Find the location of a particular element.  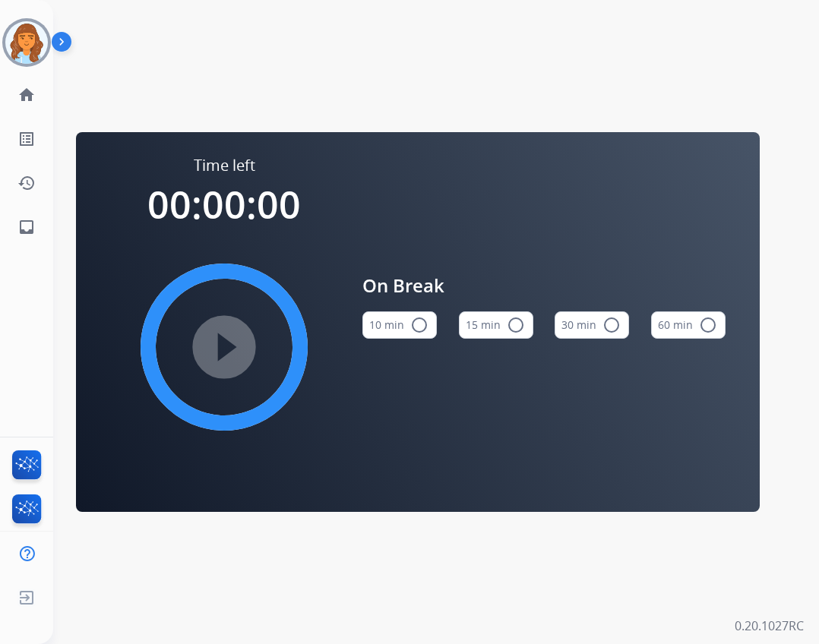

mat-icon: history is located at coordinates (27, 184).